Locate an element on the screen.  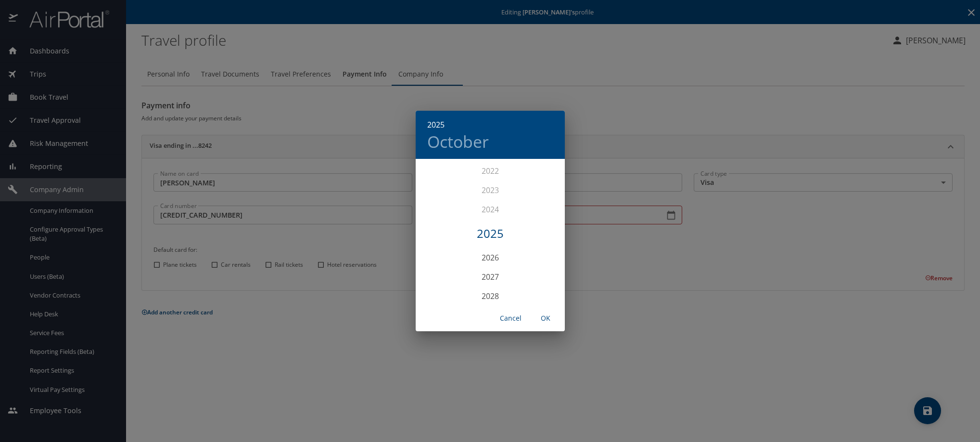
span: Cancel is located at coordinates (511, 318).